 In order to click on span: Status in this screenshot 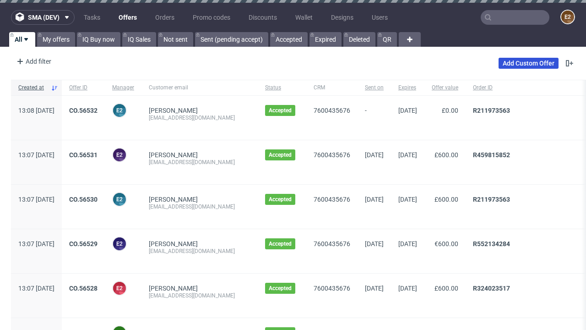, I will do `click(282, 88)`.